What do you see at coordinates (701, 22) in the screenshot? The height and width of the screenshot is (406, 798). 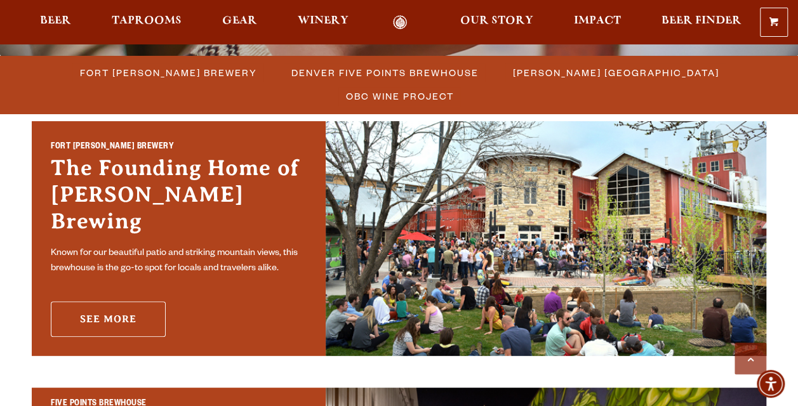 I see `a: Beer Finder` at bounding box center [701, 22].